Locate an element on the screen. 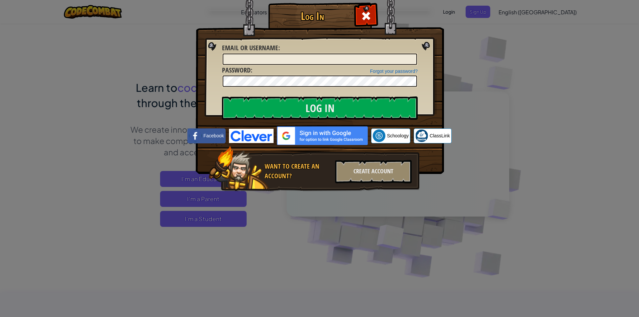 The image size is (639, 317). div: Want to create an account? is located at coordinates (298, 171).